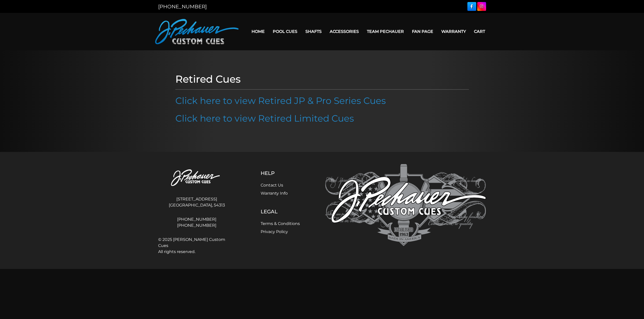 The width and height of the screenshot is (644, 319). Describe the element at coordinates (280, 223) in the screenshot. I see `a: Terms & Conditions` at that location.